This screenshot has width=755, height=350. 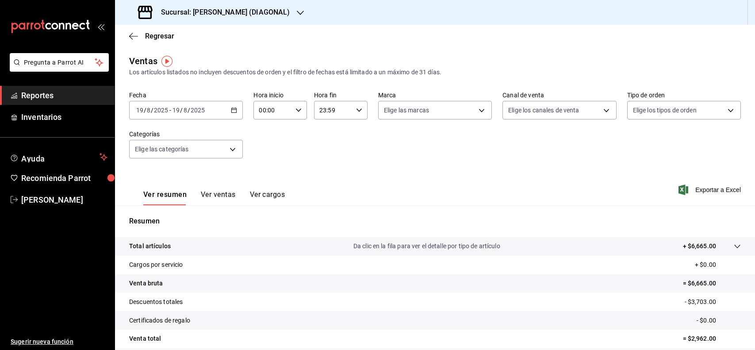 I want to click on button: Exportar a Excel, so click(x=711, y=190).